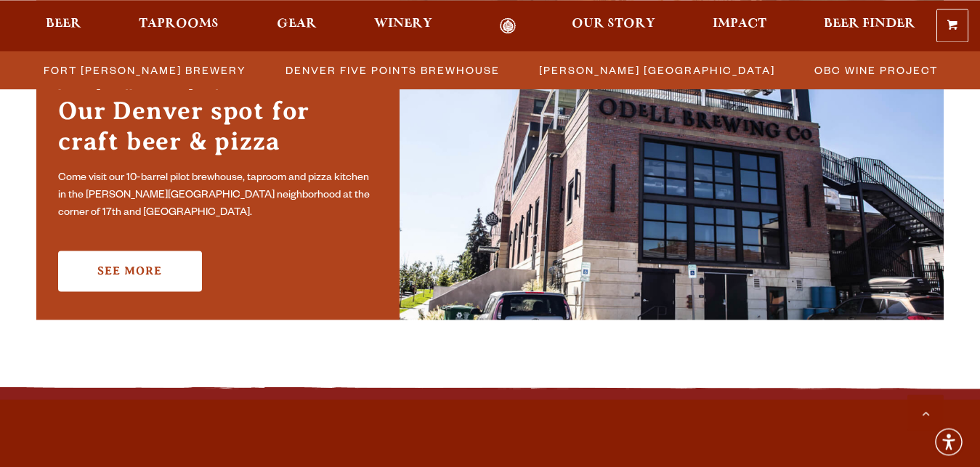 This screenshot has height=467, width=980. I want to click on a: Scroll to top, so click(926, 412).